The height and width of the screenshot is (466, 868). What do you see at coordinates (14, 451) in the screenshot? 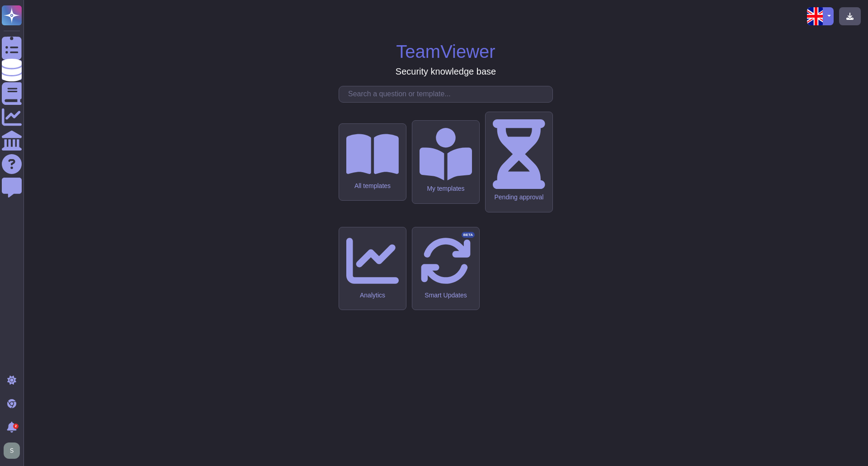
I see `button: user` at bounding box center [14, 451].